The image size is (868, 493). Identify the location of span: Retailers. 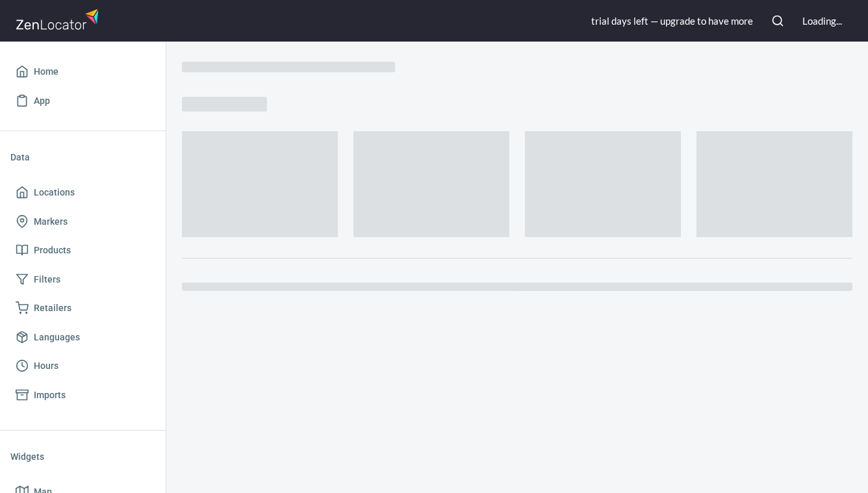
(52, 308).